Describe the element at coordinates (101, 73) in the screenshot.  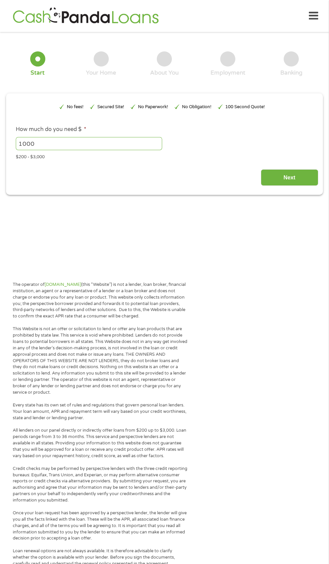
I see `div: Your Home` at that location.